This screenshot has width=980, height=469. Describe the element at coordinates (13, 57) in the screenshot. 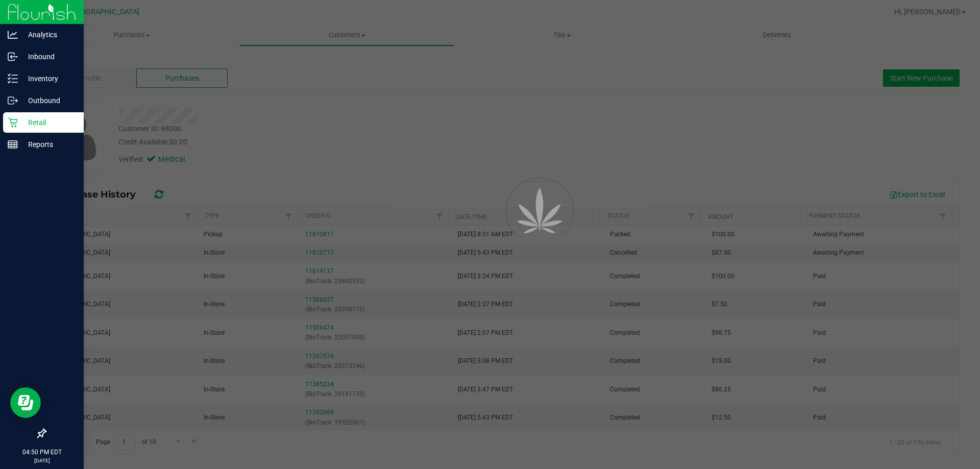

I see `inline-svg: Inbound` at that location.